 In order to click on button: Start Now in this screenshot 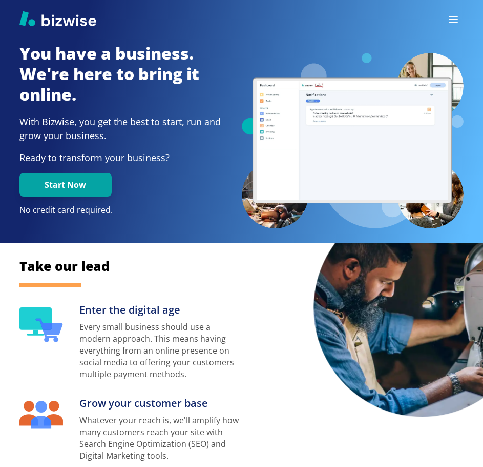, I will do `click(66, 185)`.